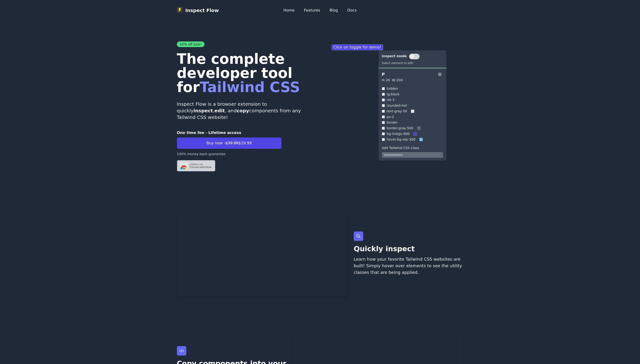 This screenshot has height=364, width=640. I want to click on p: Inspect Flow, so click(198, 11).